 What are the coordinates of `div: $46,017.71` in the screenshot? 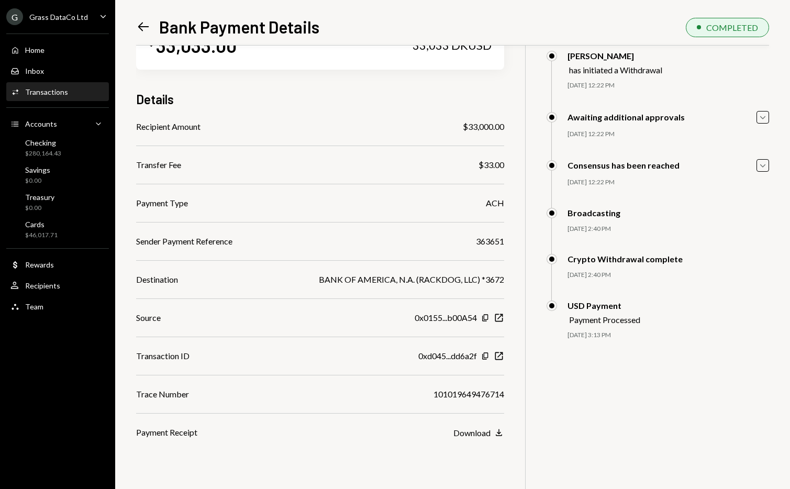 It's located at (41, 235).